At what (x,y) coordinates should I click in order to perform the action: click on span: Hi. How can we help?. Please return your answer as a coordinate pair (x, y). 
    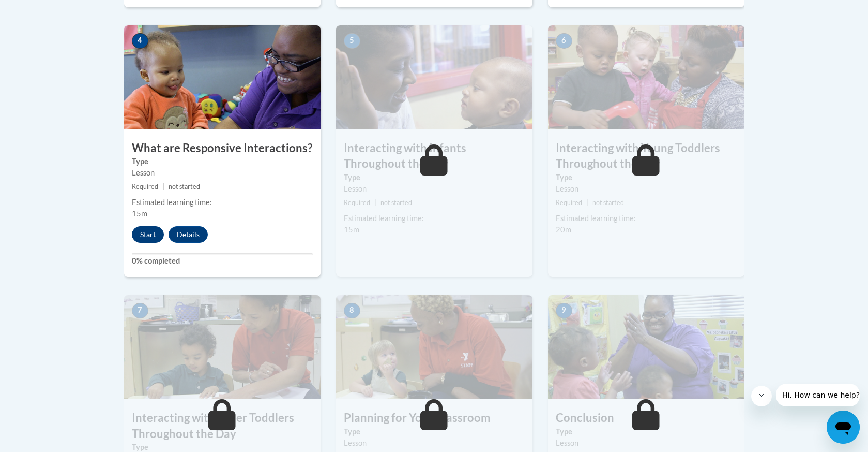
    Looking at the image, I should click on (45, 11).